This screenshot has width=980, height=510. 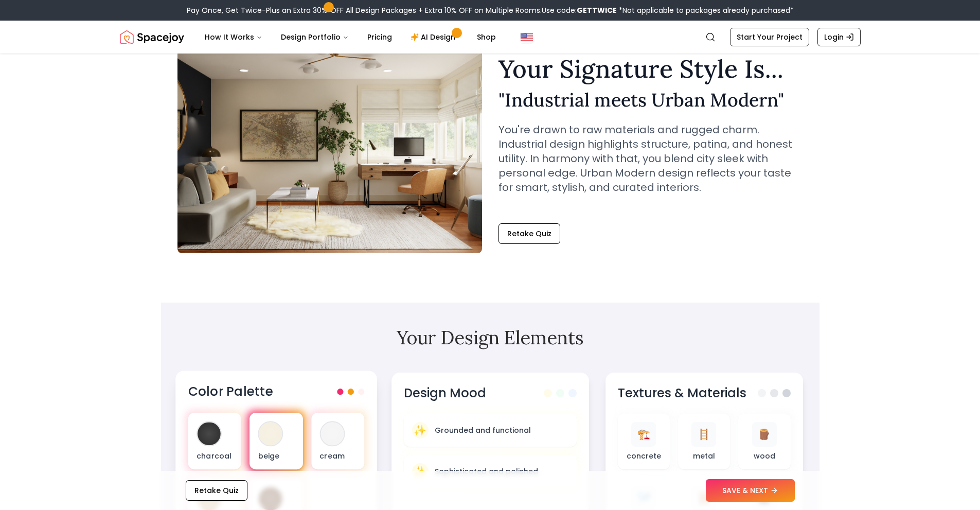 I want to click on a: Shop, so click(x=486, y=37).